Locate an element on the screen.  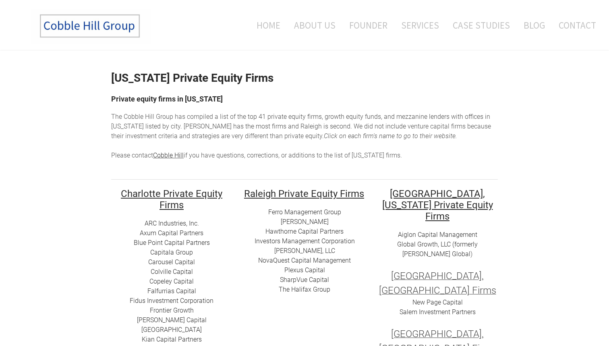
a: ​Blue Point Capital Partners is located at coordinates (172, 242).